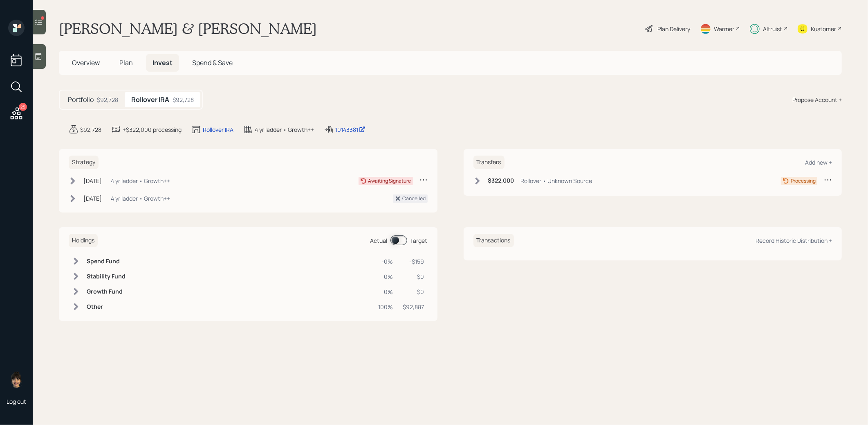 Image resolution: width=868 pixels, height=425 pixels. Describe the element at coordinates (414, 261) in the screenshot. I see `div: -$159` at that location.